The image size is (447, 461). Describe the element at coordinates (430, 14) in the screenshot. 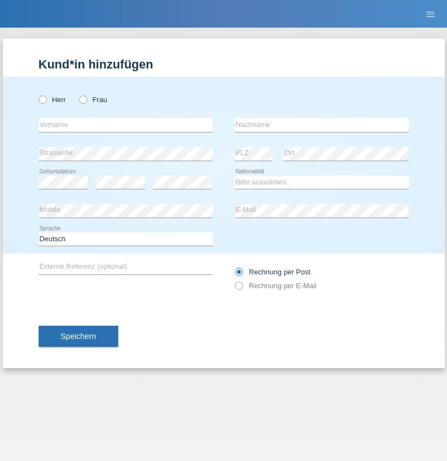

I see `i: menu` at that location.